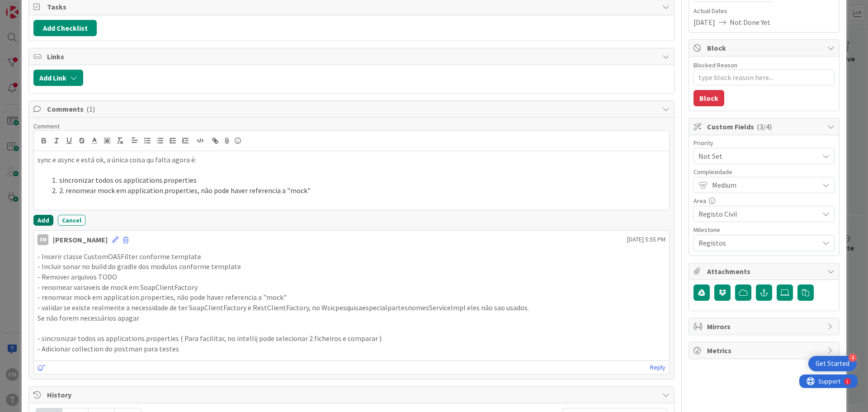 Image resolution: width=868 pixels, height=412 pixels. I want to click on button: Add Checklist, so click(65, 28).